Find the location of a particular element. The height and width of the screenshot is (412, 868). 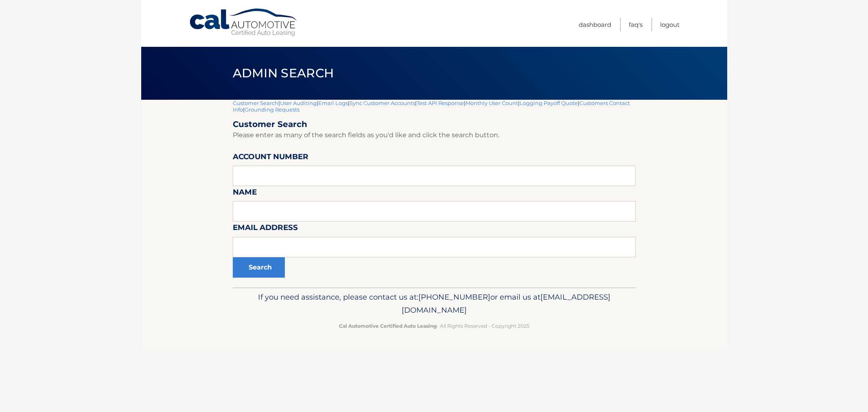

a: FAQ's is located at coordinates (636, 24).